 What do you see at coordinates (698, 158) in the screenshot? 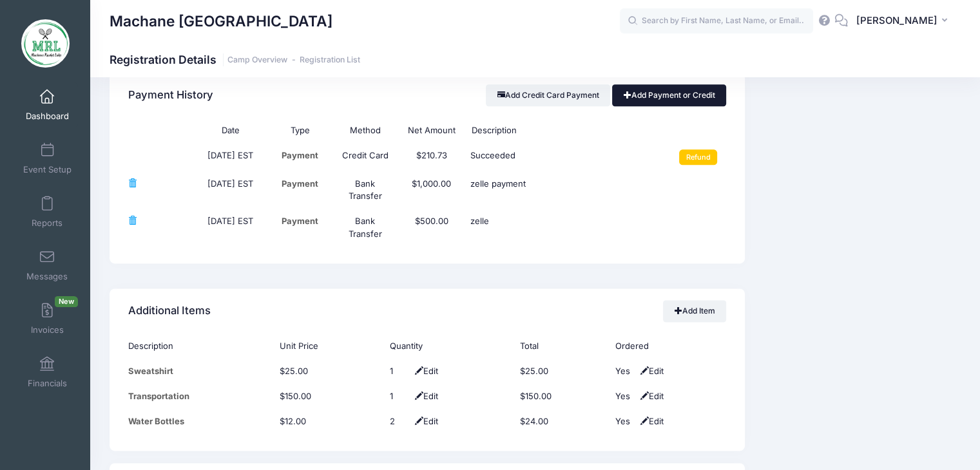
I see `input: Refund` at bounding box center [698, 158].